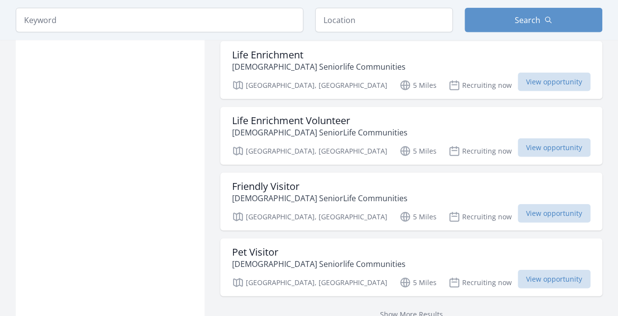  What do you see at coordinates (159, 20) in the screenshot?
I see `input: Keyword` at bounding box center [159, 20].